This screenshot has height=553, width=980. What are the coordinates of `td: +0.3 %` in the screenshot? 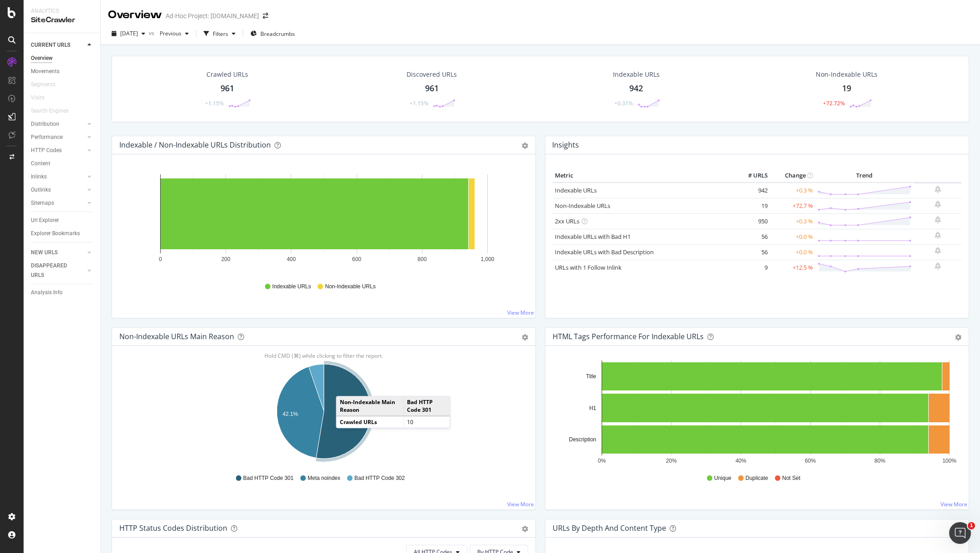 It's located at (793, 221).